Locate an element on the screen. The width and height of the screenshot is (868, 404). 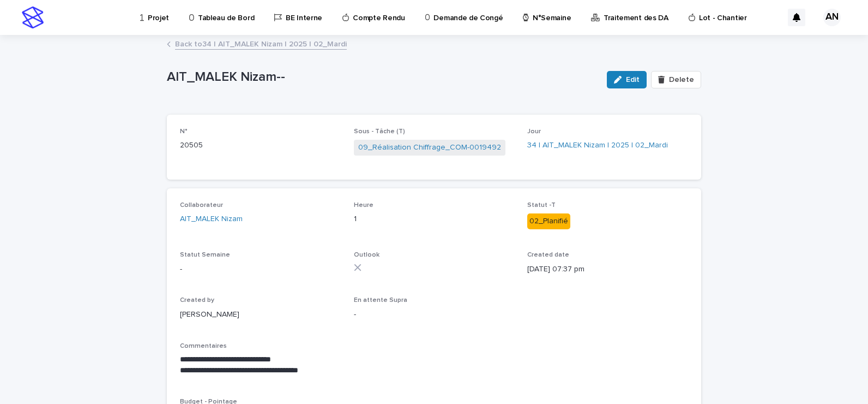
p: 1 is located at coordinates (434, 219).